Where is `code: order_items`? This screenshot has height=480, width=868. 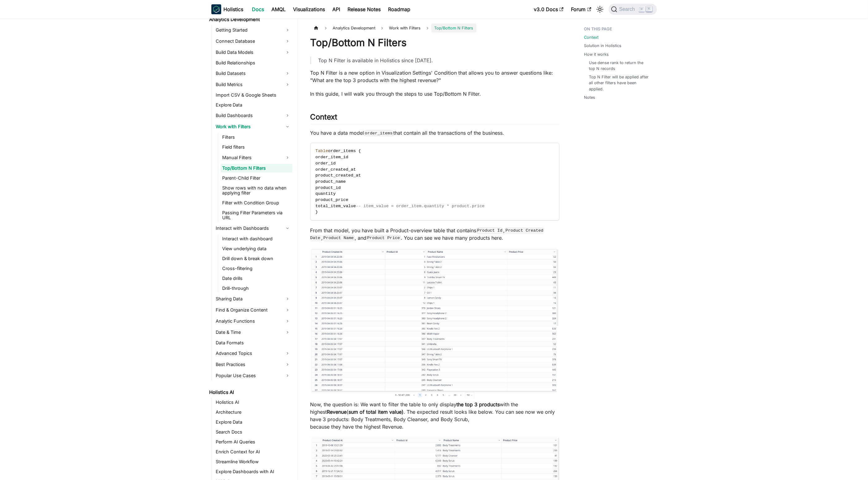
code: order_items is located at coordinates (379, 133).